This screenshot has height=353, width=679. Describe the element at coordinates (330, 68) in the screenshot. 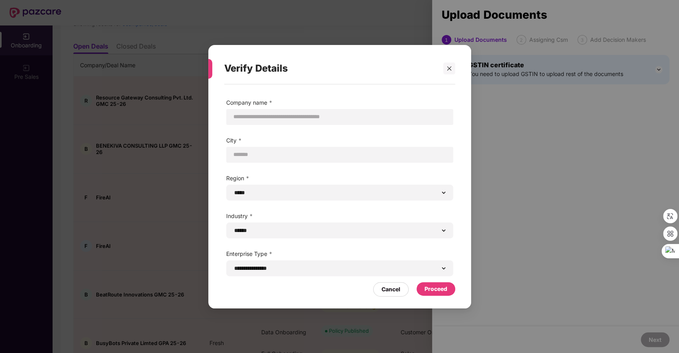

I see `div: Verify Details` at that location.